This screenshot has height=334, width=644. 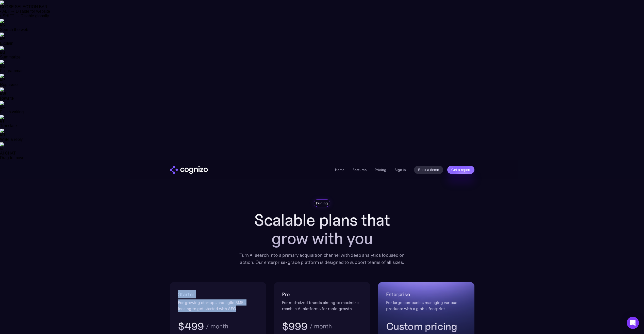 I want to click on div: For mid-sized brands aiming to maximize reach in AI platforms for rapid growth, so click(x=322, y=305).